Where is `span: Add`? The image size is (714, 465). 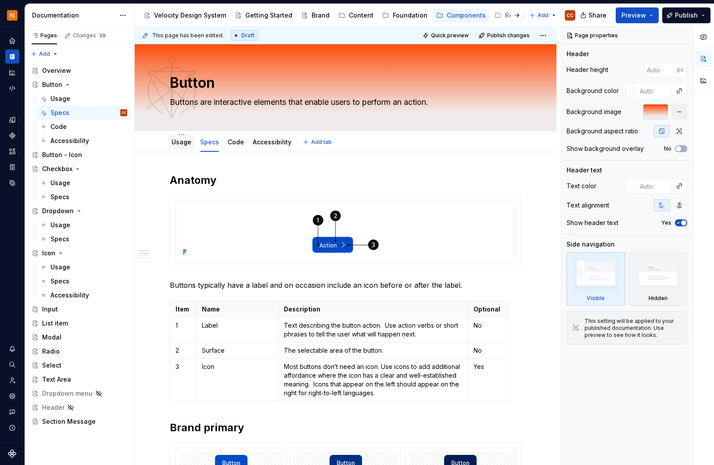
span: Add is located at coordinates (543, 15).